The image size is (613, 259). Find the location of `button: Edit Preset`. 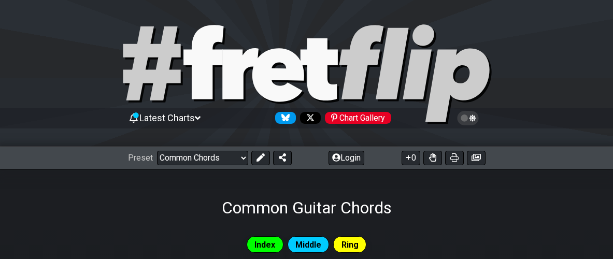

button: Edit Preset is located at coordinates (261, 158).